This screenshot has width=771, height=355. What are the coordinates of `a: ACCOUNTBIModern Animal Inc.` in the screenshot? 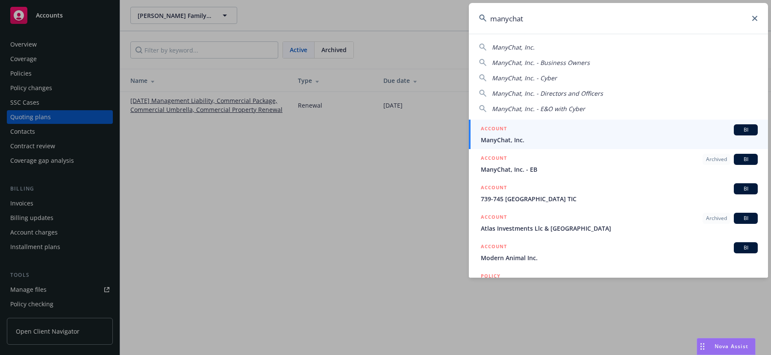 It's located at (619, 252).